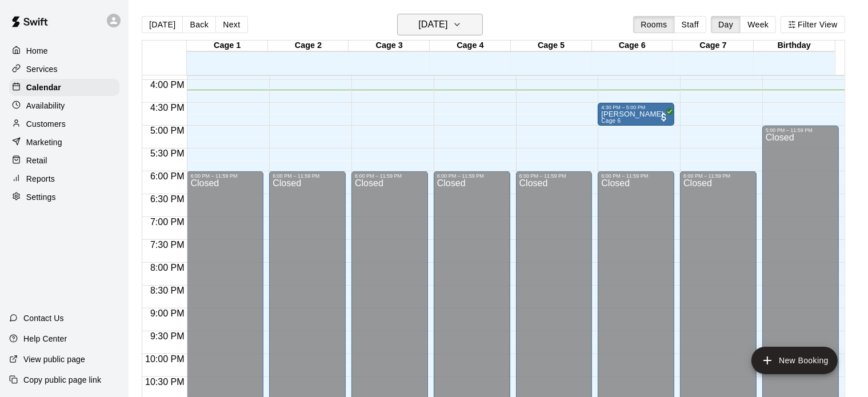 Image resolution: width=868 pixels, height=397 pixels. I want to click on a: Customers, so click(64, 124).